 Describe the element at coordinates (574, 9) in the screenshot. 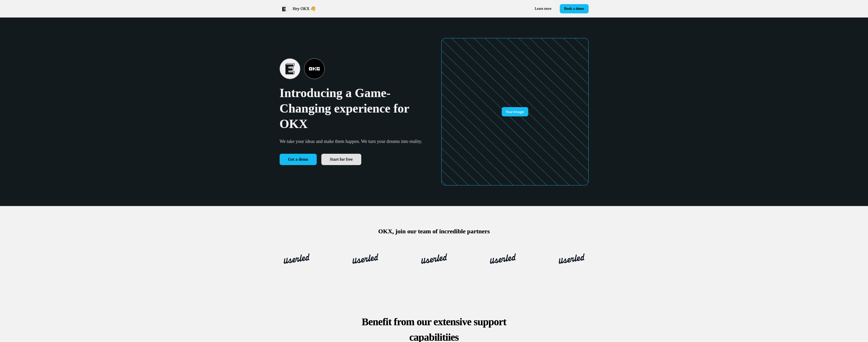

I see `button: Book a demo` at that location.